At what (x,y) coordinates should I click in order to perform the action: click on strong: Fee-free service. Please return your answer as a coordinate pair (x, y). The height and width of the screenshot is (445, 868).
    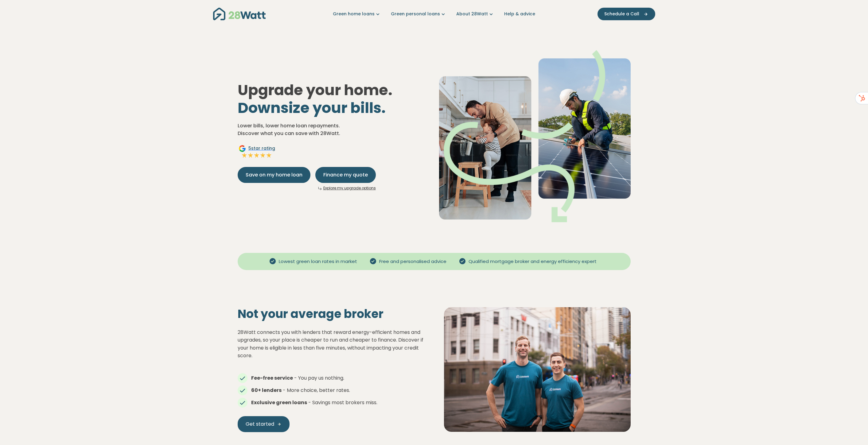
    Looking at the image, I should click on (272, 378).